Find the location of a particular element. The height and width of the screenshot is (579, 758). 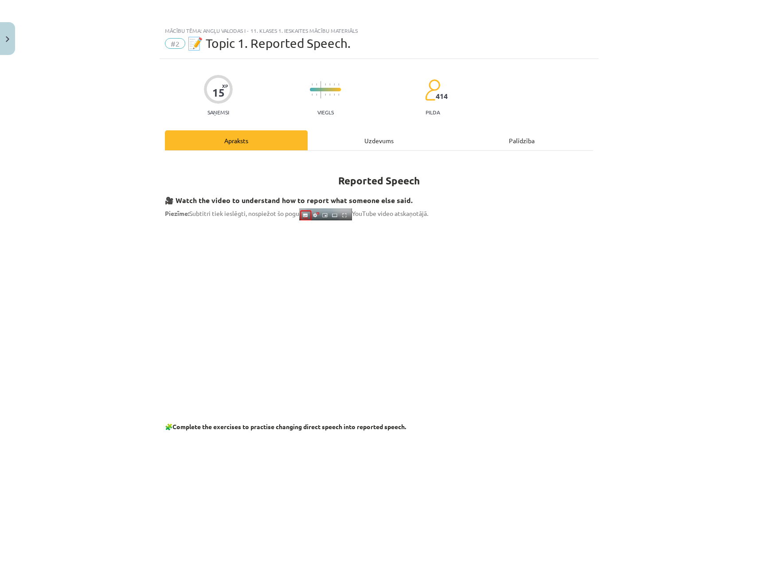

p: pilda is located at coordinates (432, 112).